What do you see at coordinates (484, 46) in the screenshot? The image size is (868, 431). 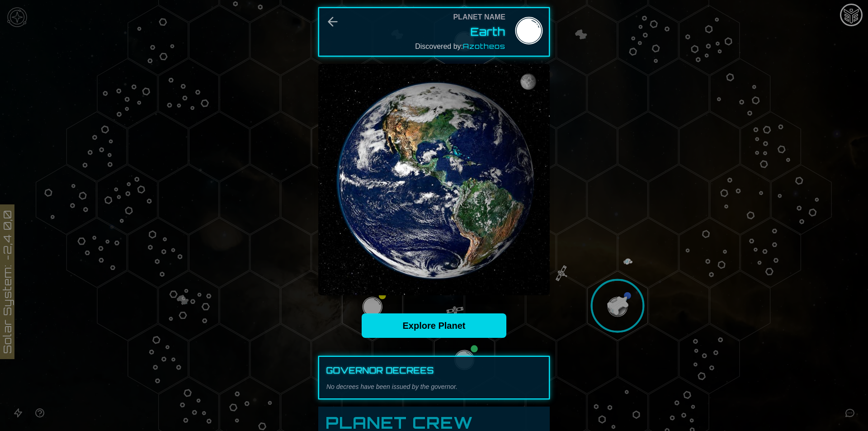 I see `span: Azotheos` at bounding box center [484, 46].